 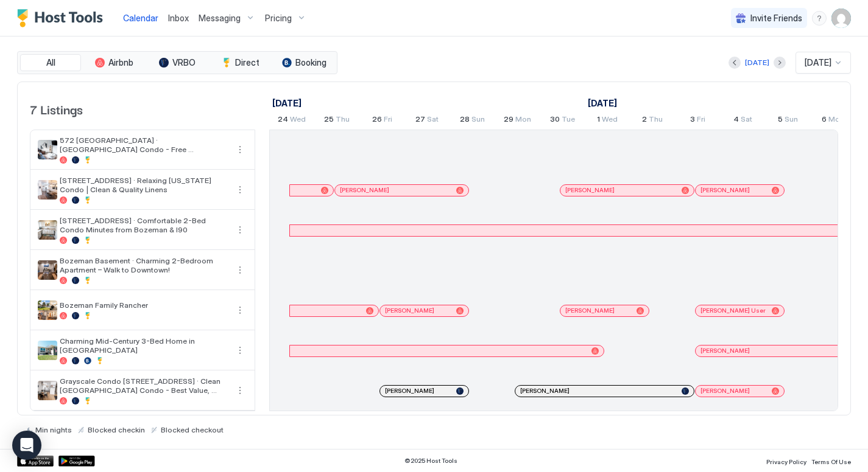 What do you see at coordinates (598, 121) in the screenshot?
I see `span: 1` at bounding box center [598, 121].